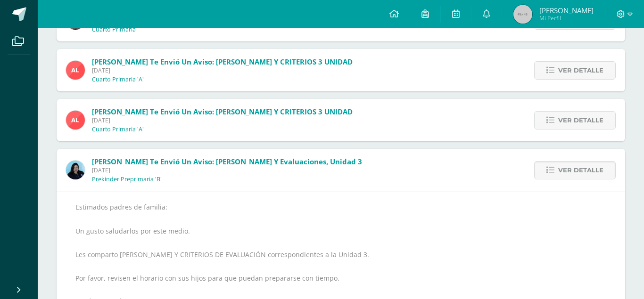  I want to click on img: 45x45, so click(523, 15).